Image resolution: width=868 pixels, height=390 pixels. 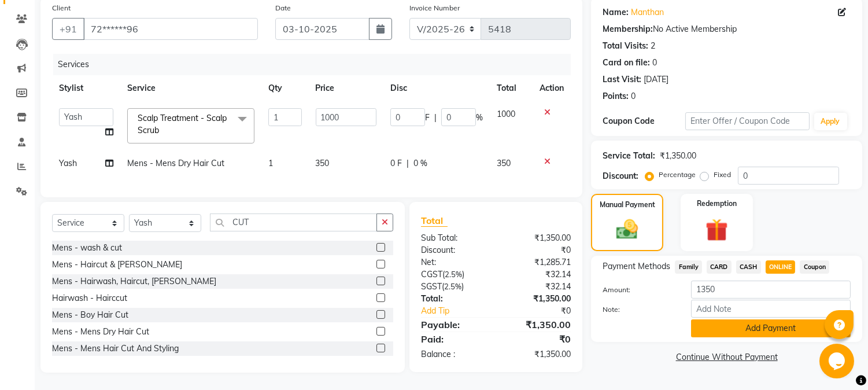 I want to click on span: Mens - Mens Dry Hair Cut, so click(x=176, y=163).